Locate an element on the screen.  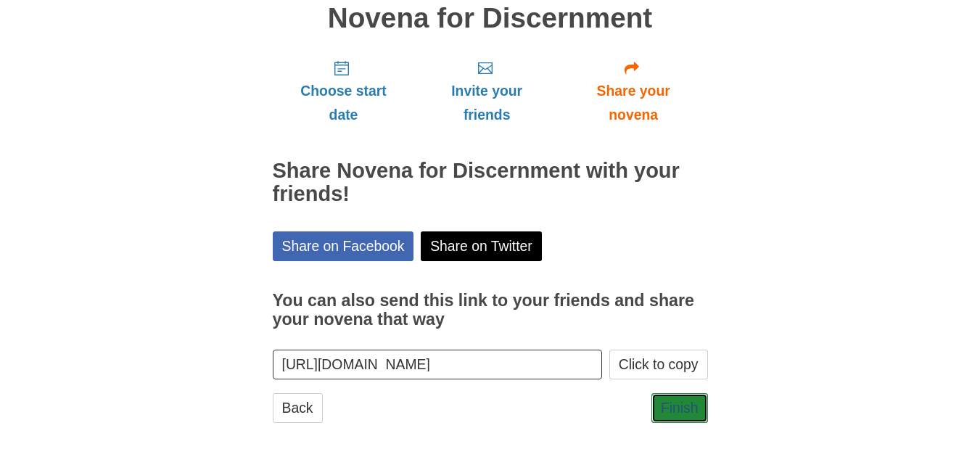
span: Choose start date is located at coordinates (344, 103).